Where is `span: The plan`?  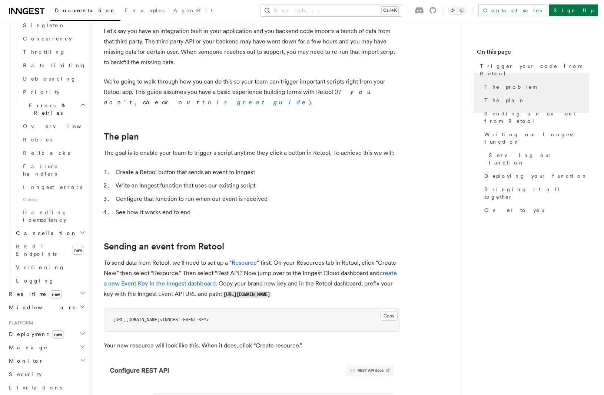 span: The plan is located at coordinates (505, 100).